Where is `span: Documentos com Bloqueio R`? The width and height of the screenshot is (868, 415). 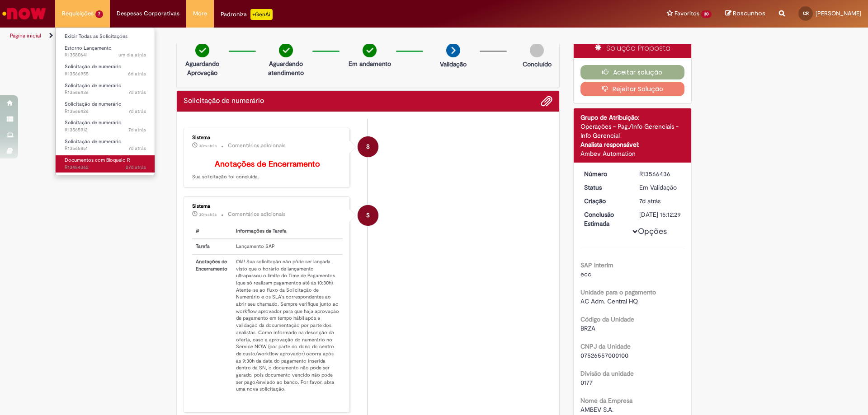 span: Documentos com Bloqueio R is located at coordinates (97, 160).